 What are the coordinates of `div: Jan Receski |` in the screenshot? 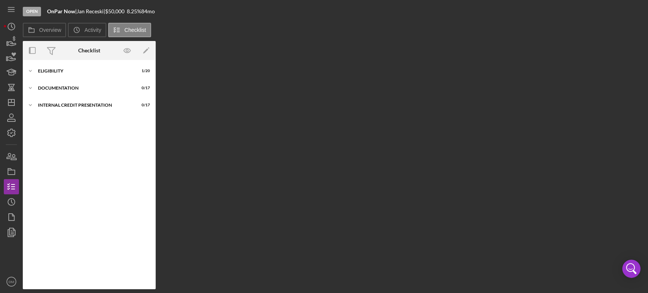 It's located at (91, 11).